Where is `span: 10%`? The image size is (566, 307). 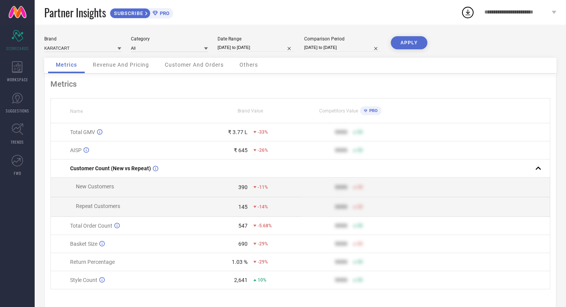 span: 10% is located at coordinates (262, 280).